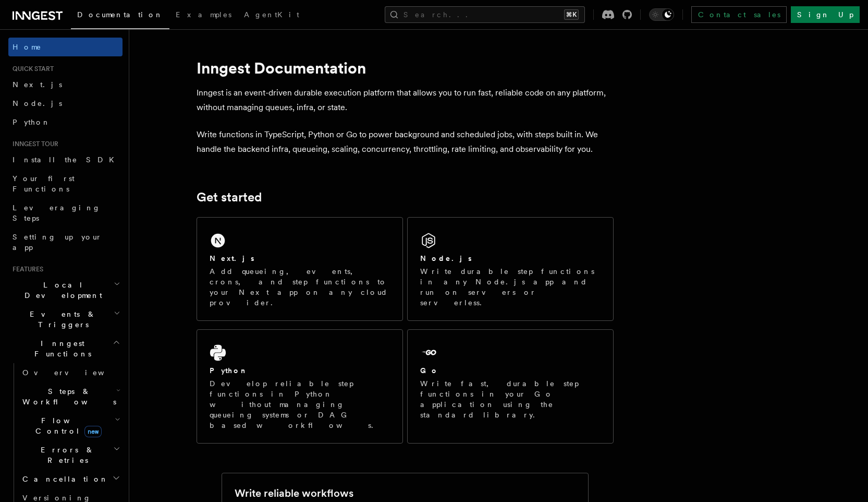  What do you see at coordinates (67, 396) in the screenshot?
I see `span: Steps & Workflows` at bounding box center [67, 396].